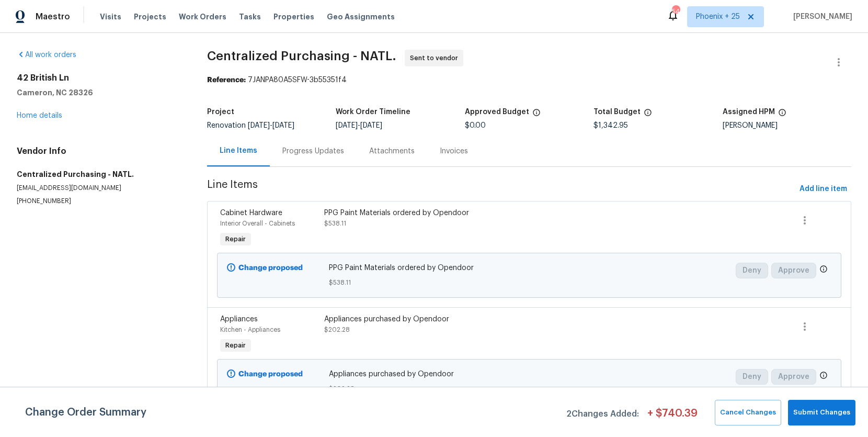 Image resolution: width=868 pixels, height=437 pixels. I want to click on h4: Vendor Info, so click(99, 151).